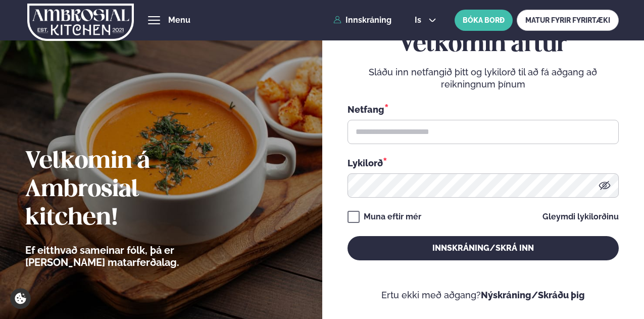 Image resolution: width=644 pixels, height=319 pixels. Describe the element at coordinates (483, 109) in the screenshot. I see `div: Netfang` at that location.